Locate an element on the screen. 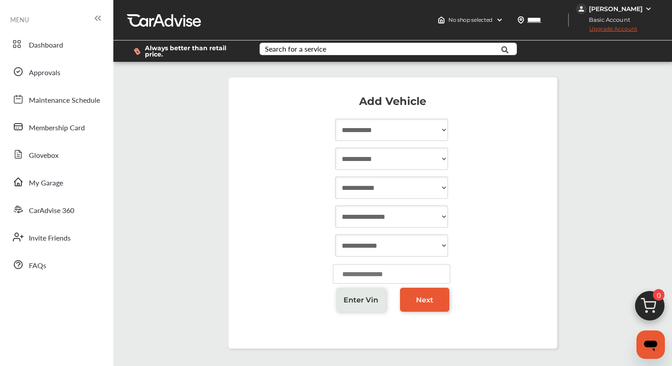 This screenshot has height=366, width=672. img: jVpblrzwTbfkPYzPPzSLxeg0AAAAASUVORK5CYII= is located at coordinates (581, 9).